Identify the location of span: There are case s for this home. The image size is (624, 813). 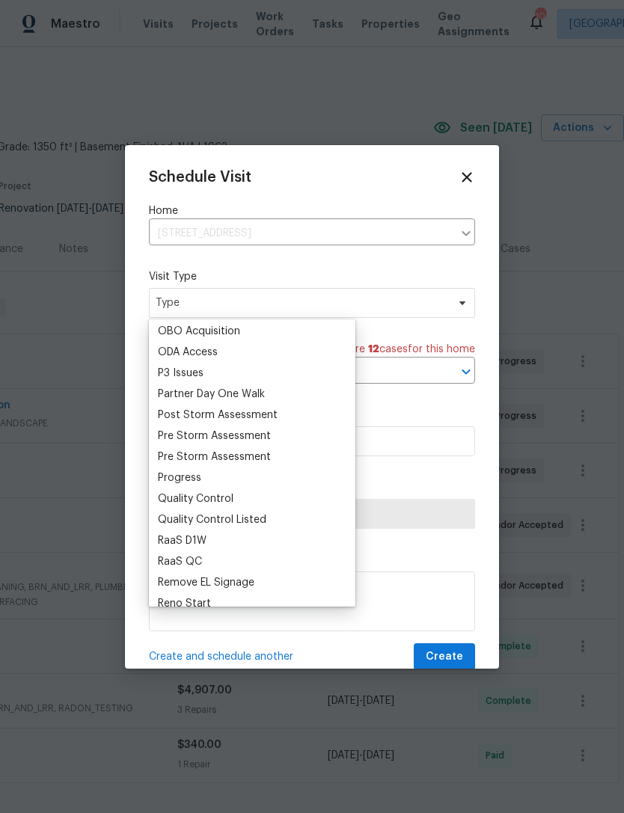
(398, 349).